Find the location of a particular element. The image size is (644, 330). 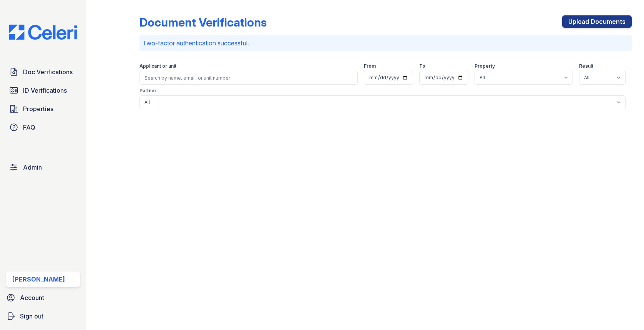

a: Account is located at coordinates (43, 297).